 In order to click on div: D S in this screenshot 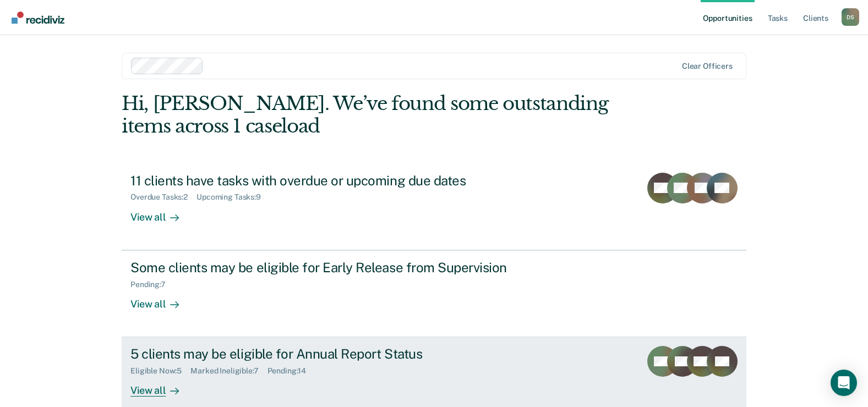, I will do `click(850, 17)`.